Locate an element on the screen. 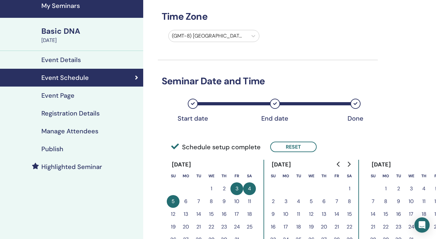 The width and height of the screenshot is (436, 239). h3: Time Zone is located at coordinates (268, 17).